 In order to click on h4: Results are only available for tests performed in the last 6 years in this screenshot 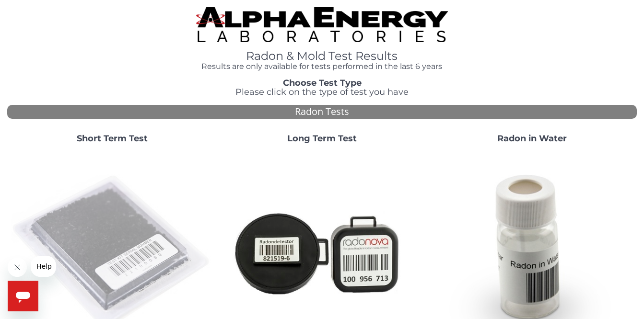, I will do `click(322, 67)`.